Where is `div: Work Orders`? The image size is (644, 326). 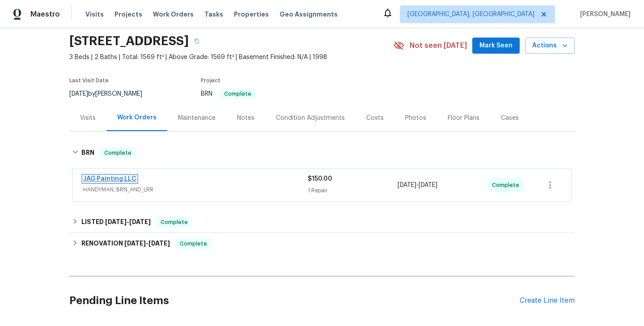
div: Work Orders is located at coordinates (137, 117).